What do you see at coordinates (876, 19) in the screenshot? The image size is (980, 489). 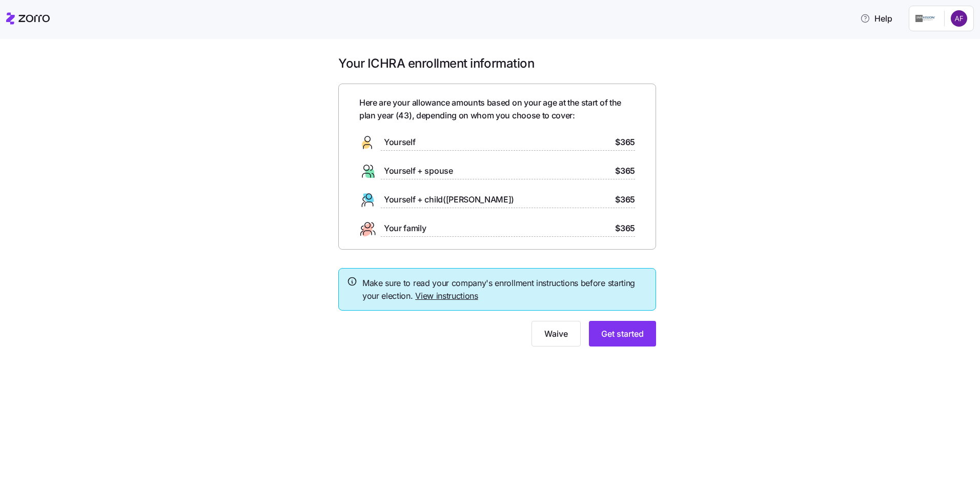 I see `button: Help` at bounding box center [876, 19].